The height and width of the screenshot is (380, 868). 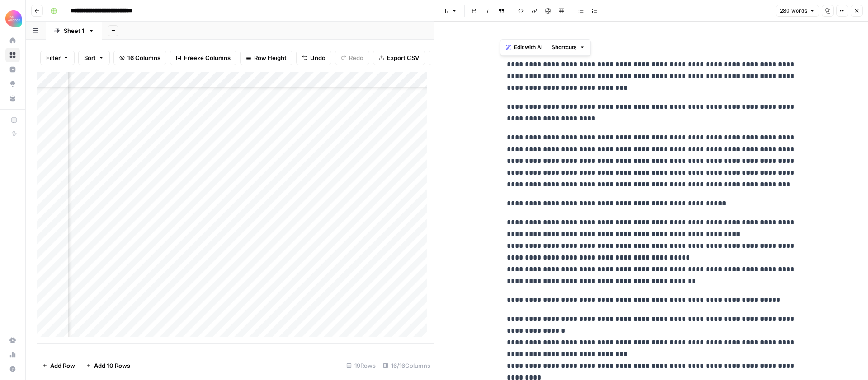 I want to click on button: Undo, so click(x=314, y=58).